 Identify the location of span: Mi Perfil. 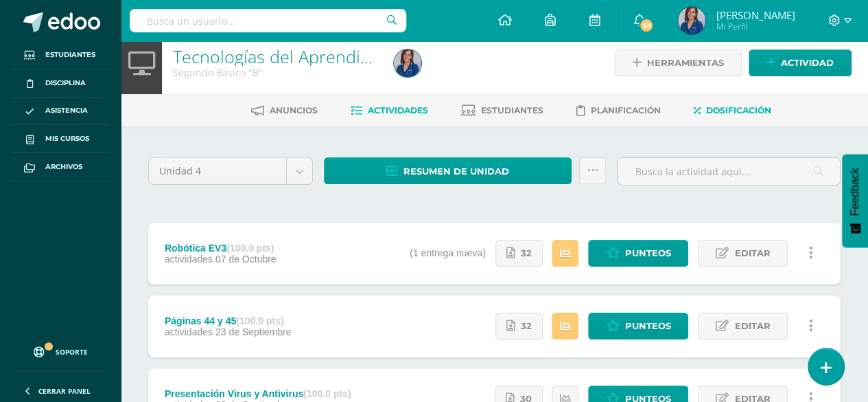
(755, 26).